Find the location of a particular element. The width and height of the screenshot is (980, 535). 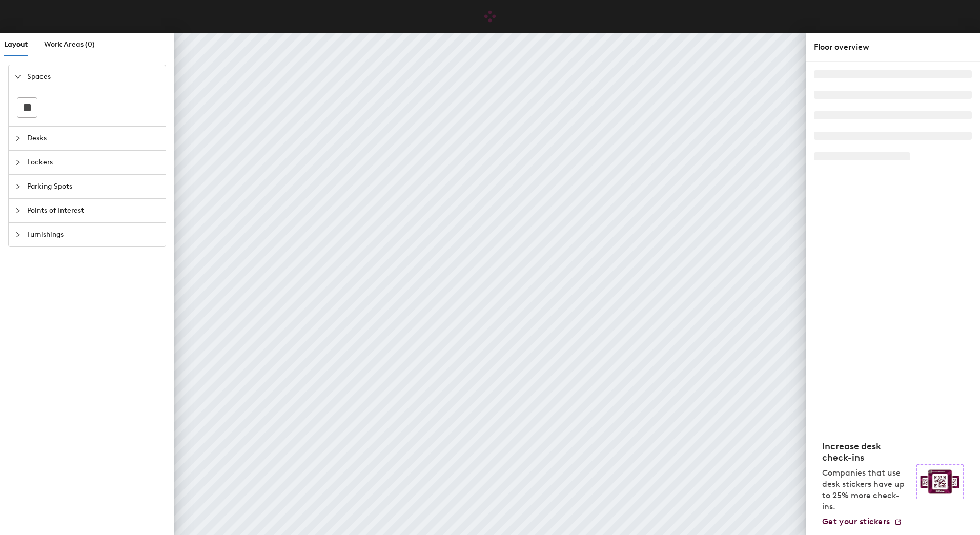

span: Layout is located at coordinates (16, 44).